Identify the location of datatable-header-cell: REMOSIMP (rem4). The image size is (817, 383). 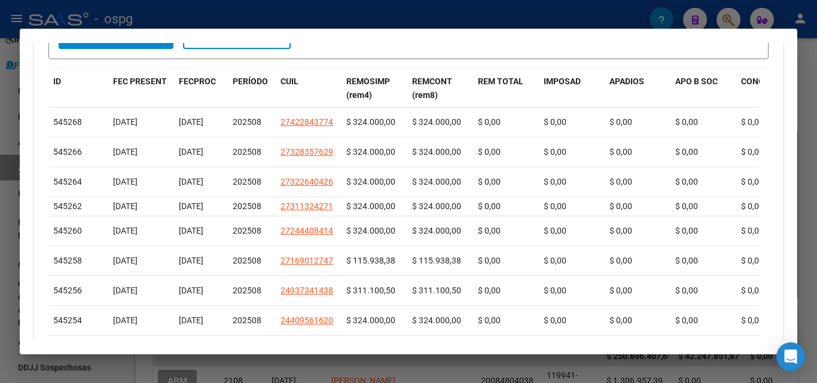
(374, 88).